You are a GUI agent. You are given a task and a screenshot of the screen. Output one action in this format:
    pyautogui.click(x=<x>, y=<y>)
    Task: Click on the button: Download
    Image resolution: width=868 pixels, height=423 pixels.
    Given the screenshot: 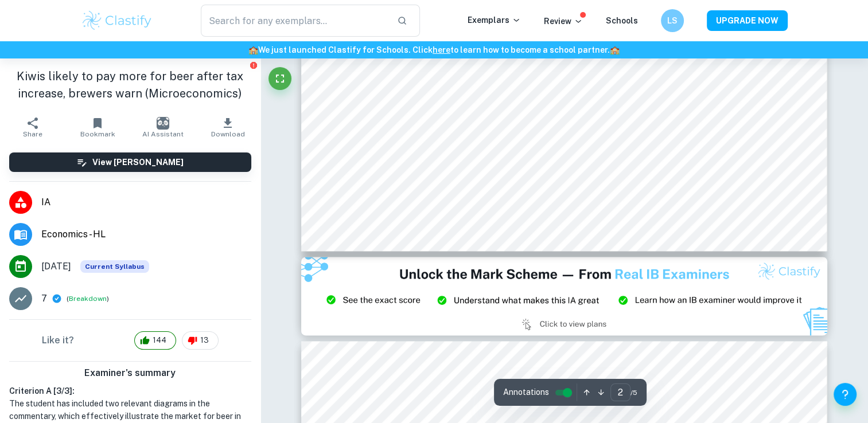 What is the action you would take?
    pyautogui.click(x=228, y=127)
    